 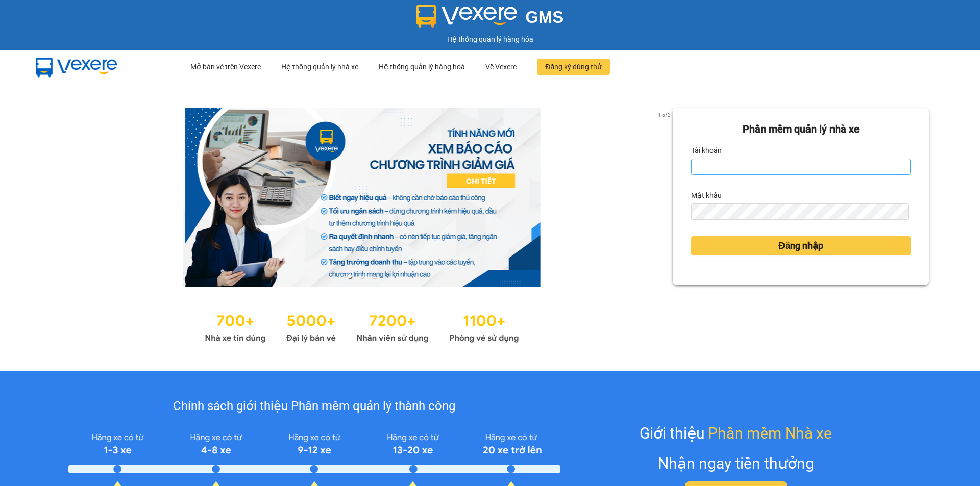 I want to click on p: 1 of 3, so click(x=664, y=114).